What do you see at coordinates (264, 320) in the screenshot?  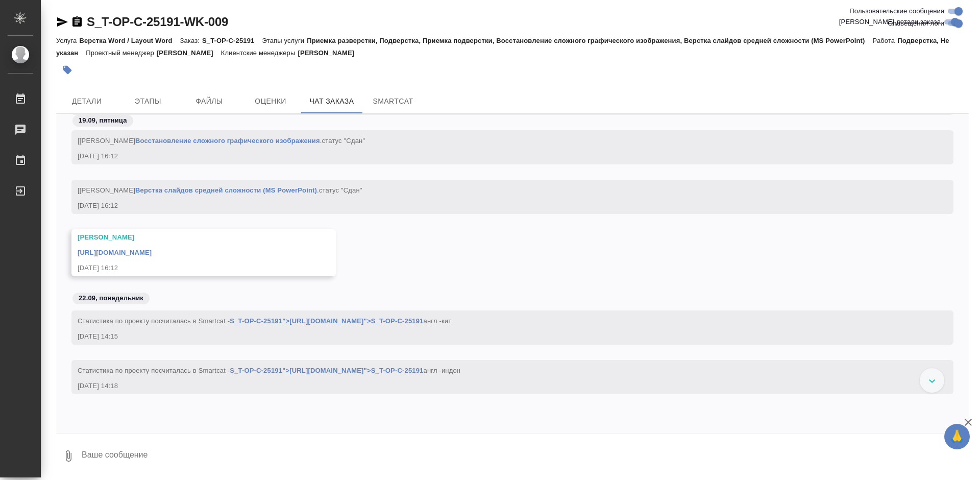 I see `span: Cтатистика по проекту посчиталась в Smartcat - англ -кит` at bounding box center [264, 320].